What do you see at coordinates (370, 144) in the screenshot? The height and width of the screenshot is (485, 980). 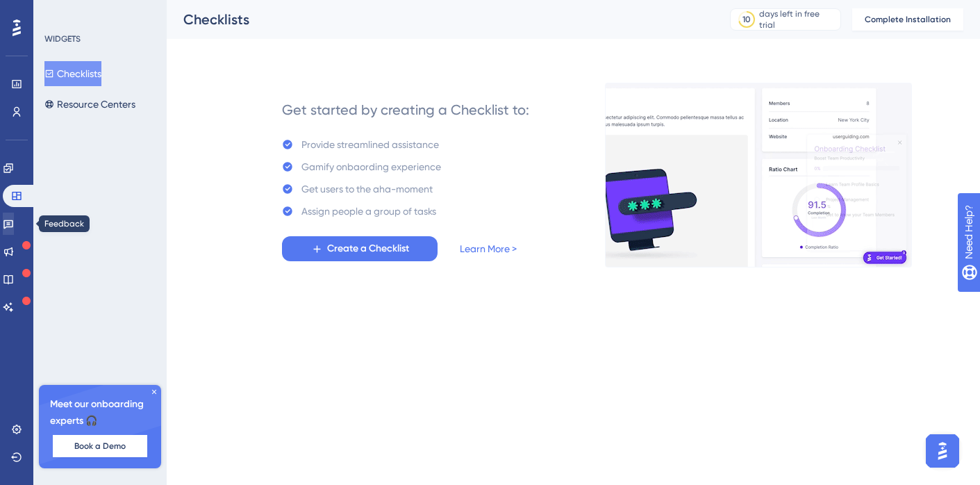 I see `div: Provide streamlined assistance` at bounding box center [370, 144].